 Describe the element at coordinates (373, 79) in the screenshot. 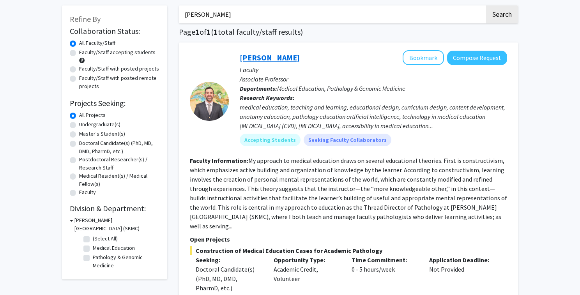

I see `p: Associate Professor` at that location.